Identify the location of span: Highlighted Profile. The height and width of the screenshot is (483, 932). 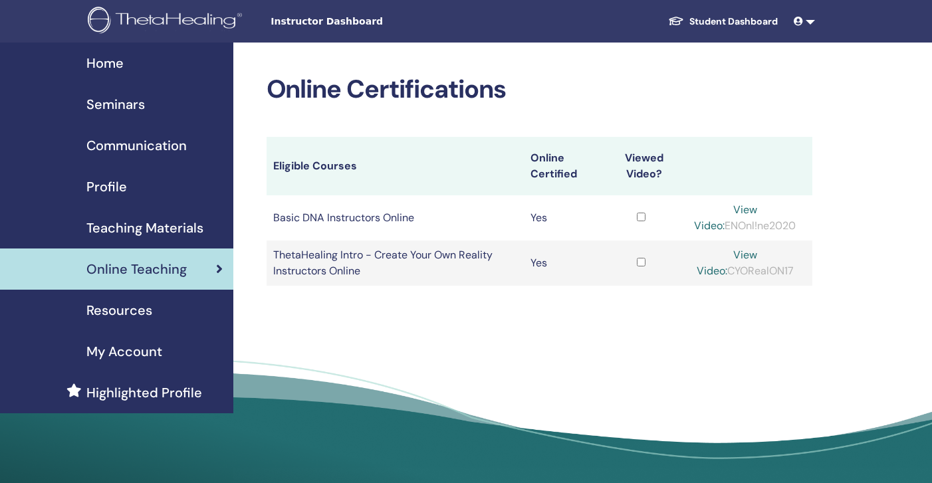
(144, 393).